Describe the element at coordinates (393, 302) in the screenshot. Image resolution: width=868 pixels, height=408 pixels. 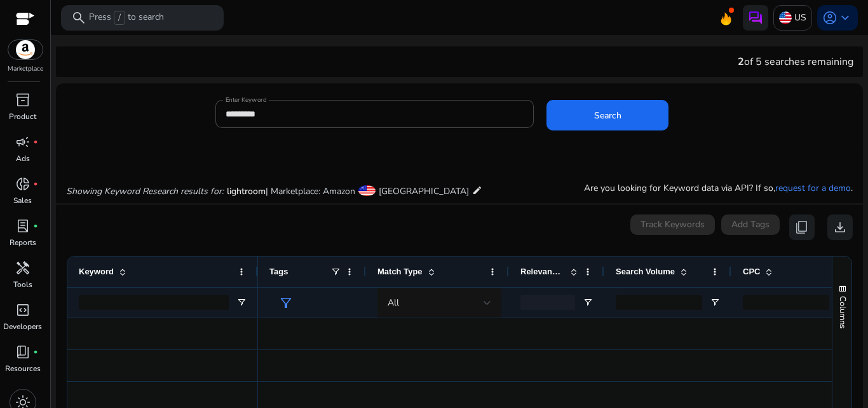
I see `span: All` at that location.